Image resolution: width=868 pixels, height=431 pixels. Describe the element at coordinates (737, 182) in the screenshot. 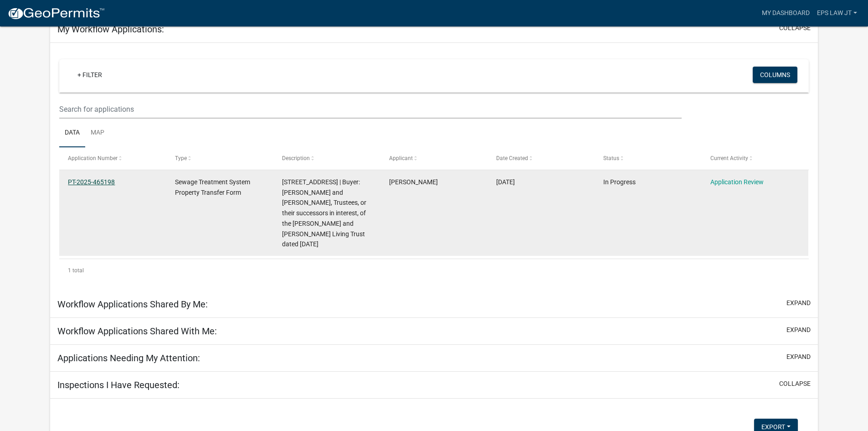

I see `a: Application Review` at that location.